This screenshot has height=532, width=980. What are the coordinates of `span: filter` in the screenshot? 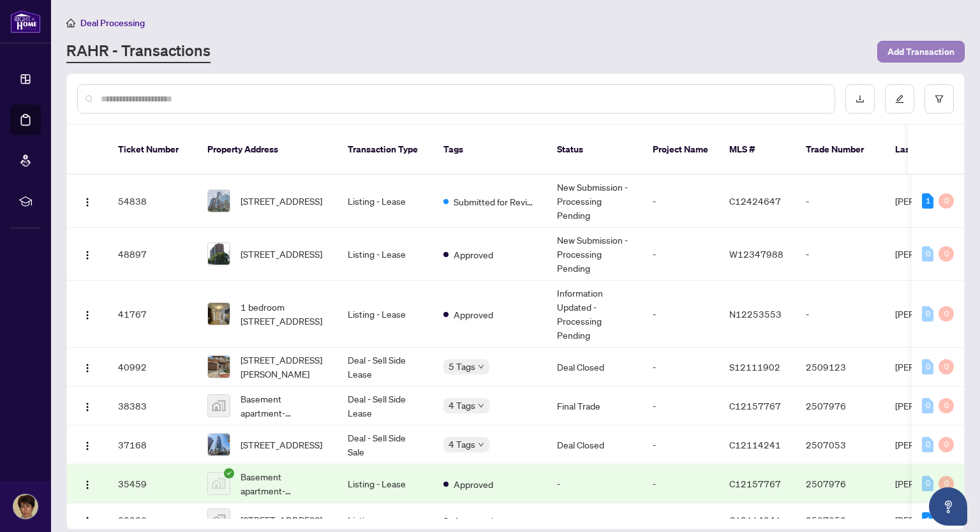 It's located at (939, 99).